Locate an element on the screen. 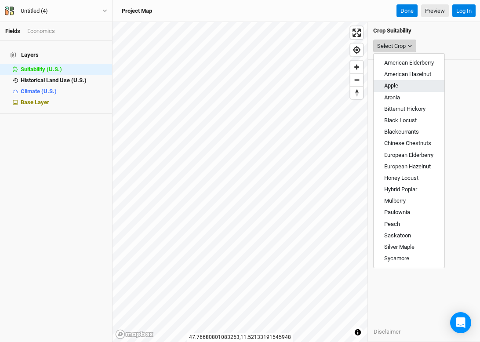 This screenshot has width=480, height=342. span: Chinese Chestnuts is located at coordinates (407, 143).